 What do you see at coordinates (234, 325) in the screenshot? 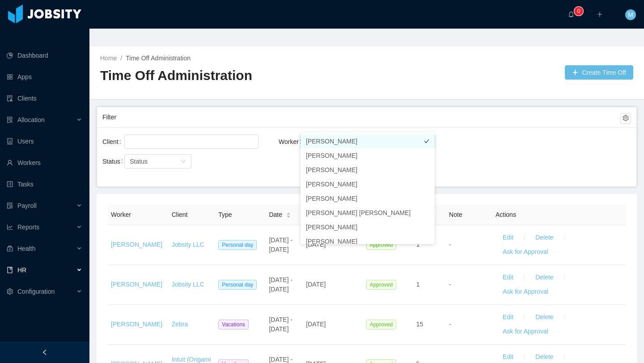
I see `span: Vacations` at bounding box center [234, 325].